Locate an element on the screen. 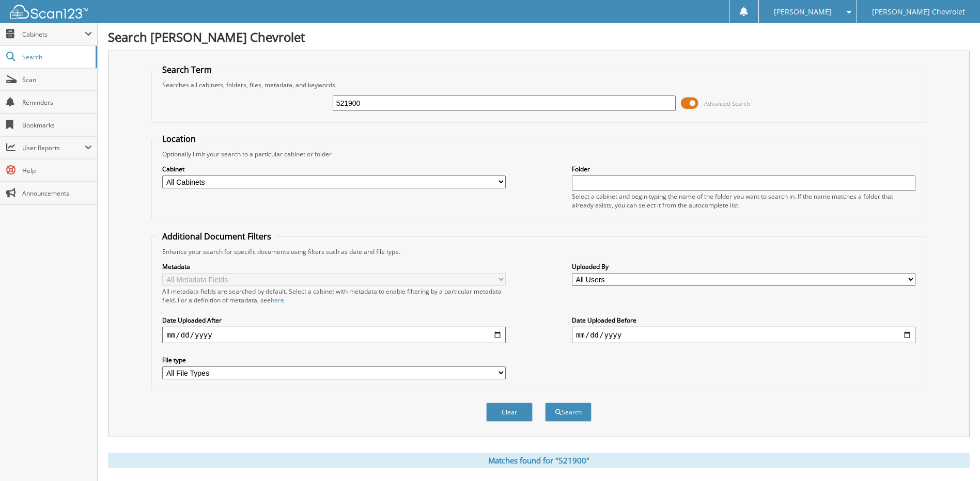 The width and height of the screenshot is (980, 481). div: Select a cabinet and begin typing the name of the folder you want to search in. If the name match... is located at coordinates (743, 201).